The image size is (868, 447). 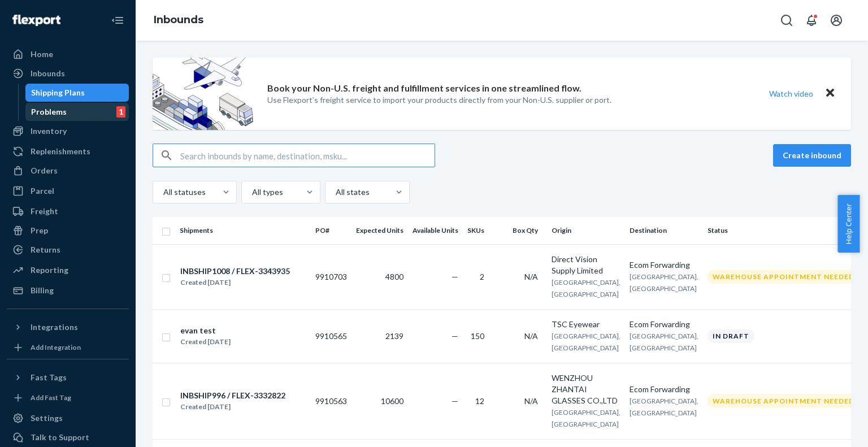 I want to click on div: Parcel, so click(x=42, y=191).